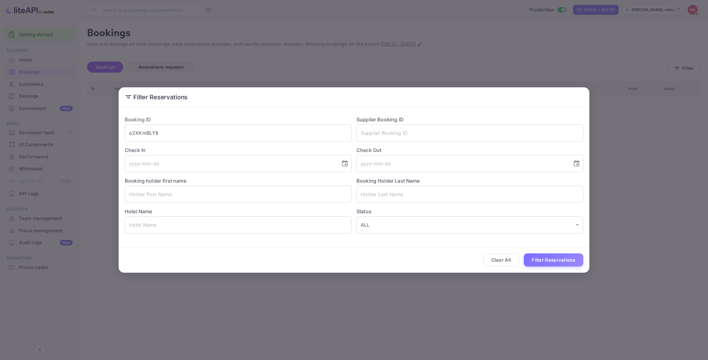 This screenshot has height=360, width=708. What do you see at coordinates (470, 133) in the screenshot?
I see `input: Supplier Booking ID` at bounding box center [470, 133].